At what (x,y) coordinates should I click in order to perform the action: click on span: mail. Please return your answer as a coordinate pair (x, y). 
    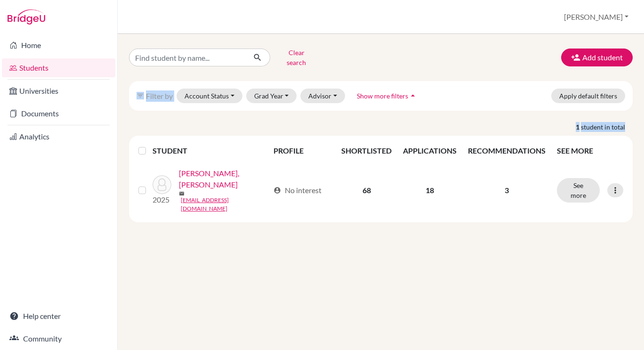
    Looking at the image, I should click on (182, 194).